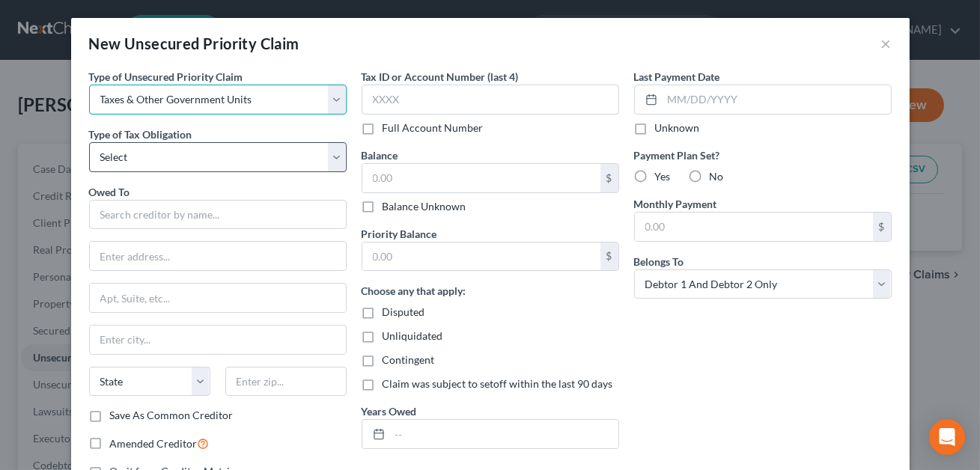  Describe the element at coordinates (409, 360) in the screenshot. I see `span: Contingent` at that location.